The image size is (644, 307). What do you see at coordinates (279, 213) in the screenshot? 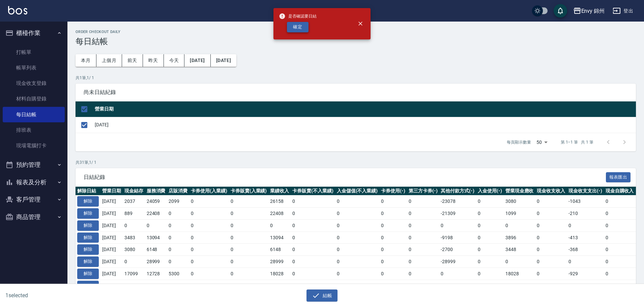
I see `td: 22408` at bounding box center [279, 213].